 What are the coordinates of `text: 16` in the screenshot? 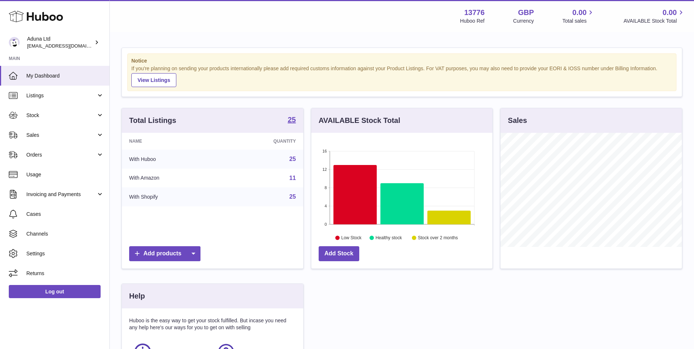 It's located at (325, 151).